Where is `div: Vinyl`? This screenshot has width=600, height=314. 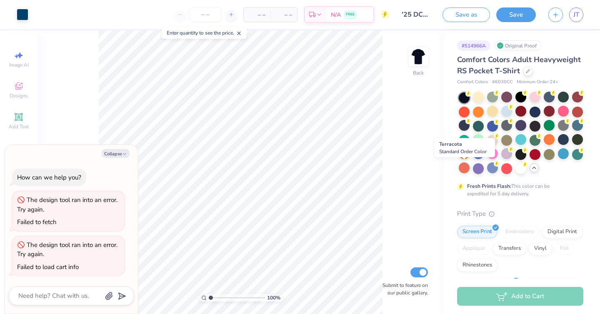 div: Vinyl is located at coordinates (540, 249).